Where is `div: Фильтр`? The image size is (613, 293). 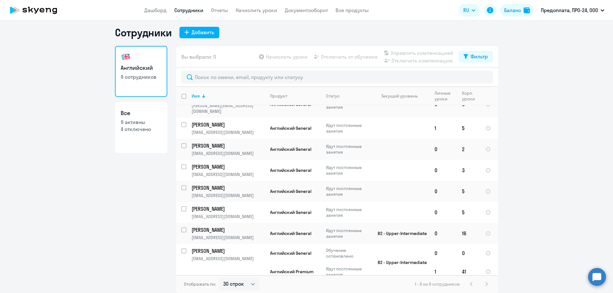 div: Фильтр is located at coordinates (479, 56).